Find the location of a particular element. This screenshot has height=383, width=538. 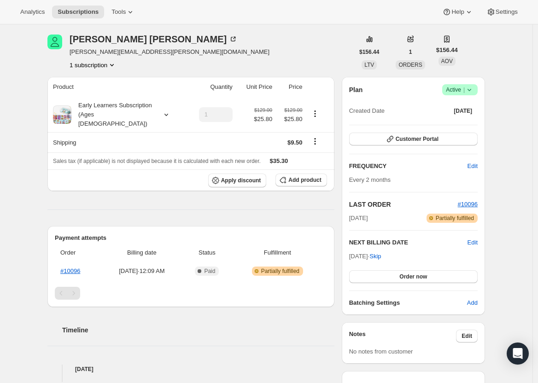

img: product img is located at coordinates (62, 115).